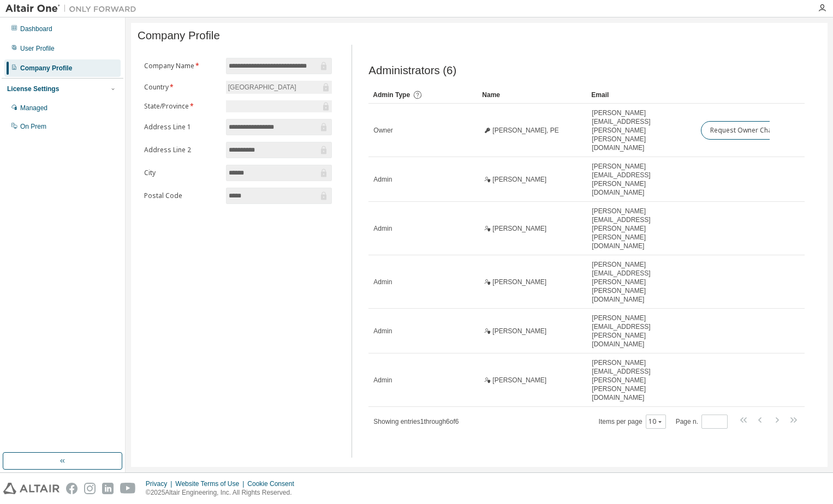 This screenshot has height=504, width=833. What do you see at coordinates (412, 70) in the screenshot?
I see `span: Administrators (6)` at bounding box center [412, 70].